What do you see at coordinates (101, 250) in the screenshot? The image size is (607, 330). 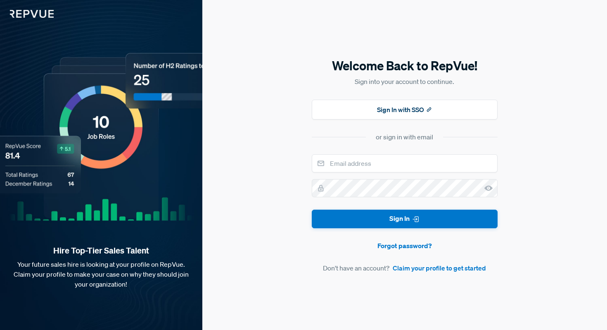 I see `strong: Hire Top-Tier Sales Talent` at bounding box center [101, 250].